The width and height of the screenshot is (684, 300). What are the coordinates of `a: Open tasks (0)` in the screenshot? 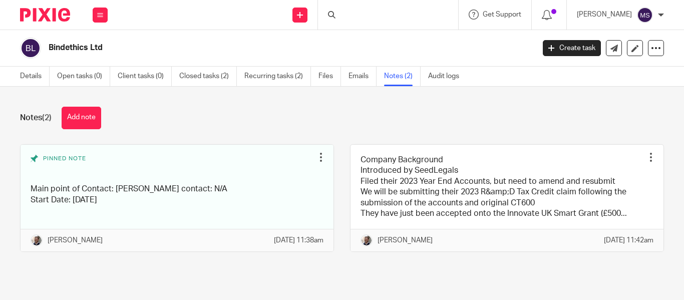 It's located at (84, 76).